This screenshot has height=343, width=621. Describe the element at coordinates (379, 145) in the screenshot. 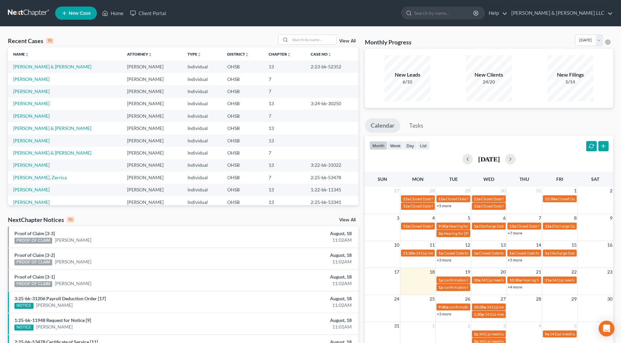

I see `button: month` at that location.